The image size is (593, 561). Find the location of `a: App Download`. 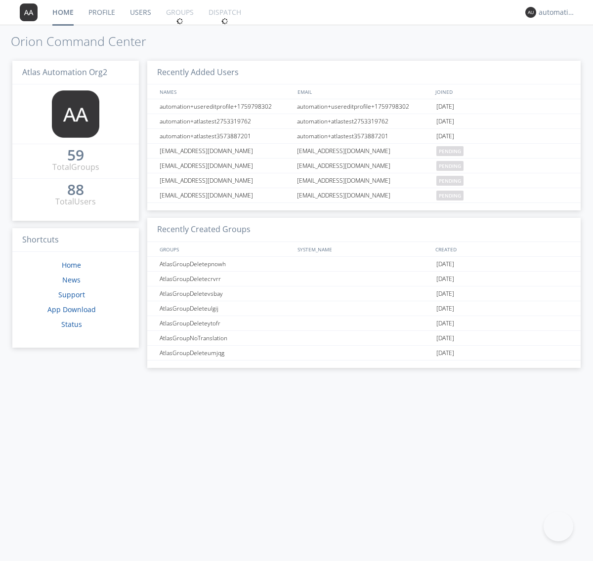

a: App Download is located at coordinates (72, 309).